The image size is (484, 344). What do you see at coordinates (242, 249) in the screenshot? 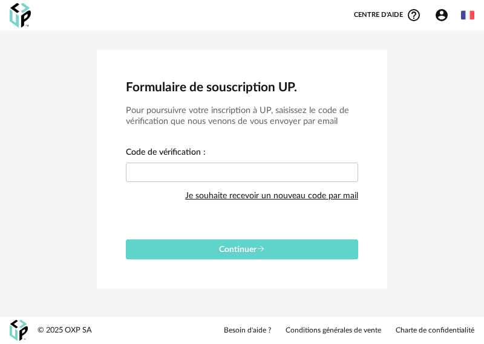
I see `button: Continuer` at bounding box center [242, 249].